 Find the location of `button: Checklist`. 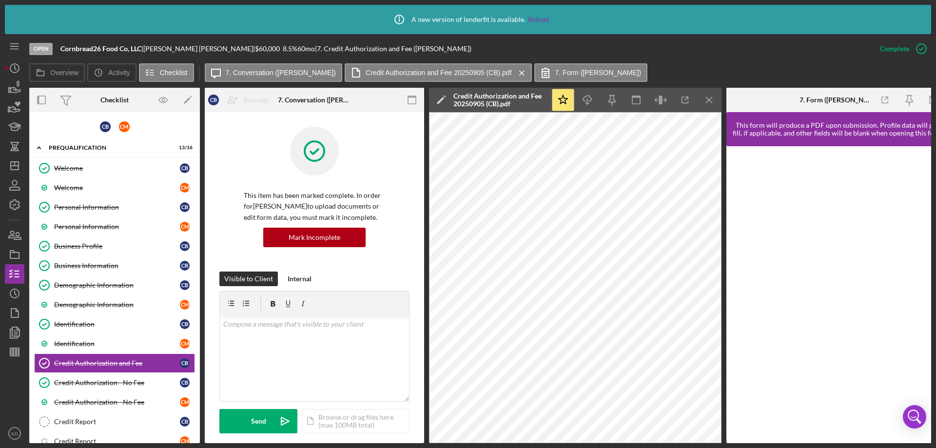

button: Checklist is located at coordinates (166, 73).